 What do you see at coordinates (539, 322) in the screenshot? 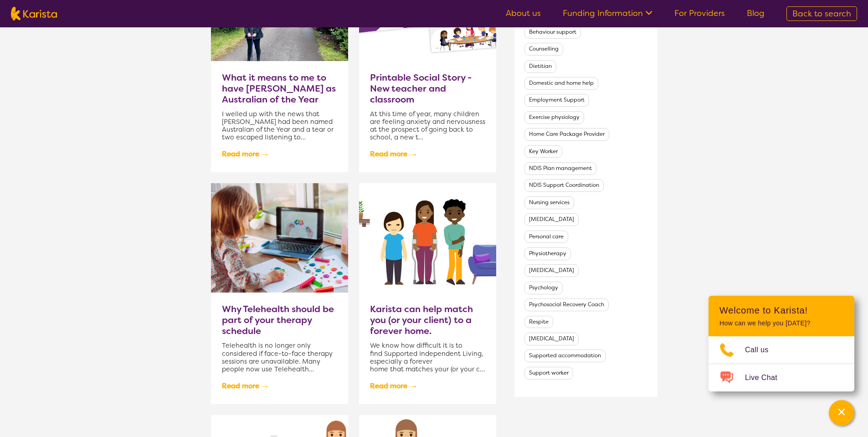
I see `button: Filter by Respite` at bounding box center [539, 322].